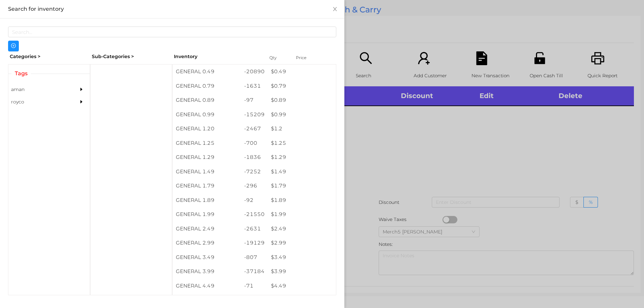 This screenshot has width=644, height=308. I want to click on div: $ 1.29, so click(301, 157).